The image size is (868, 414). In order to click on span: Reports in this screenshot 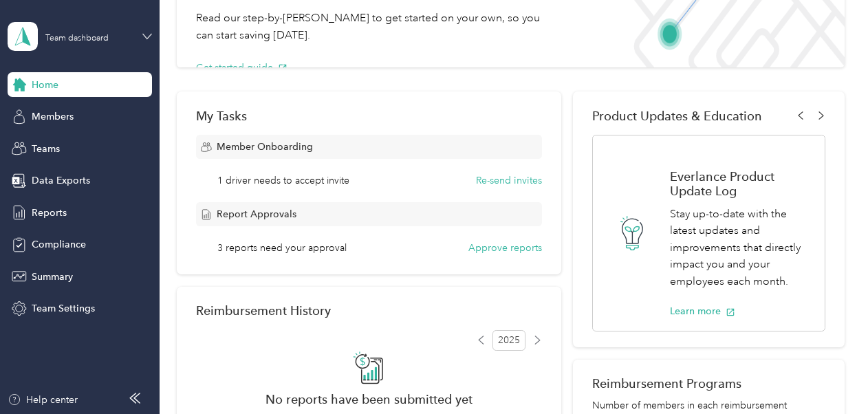, I will do `click(49, 213)`.